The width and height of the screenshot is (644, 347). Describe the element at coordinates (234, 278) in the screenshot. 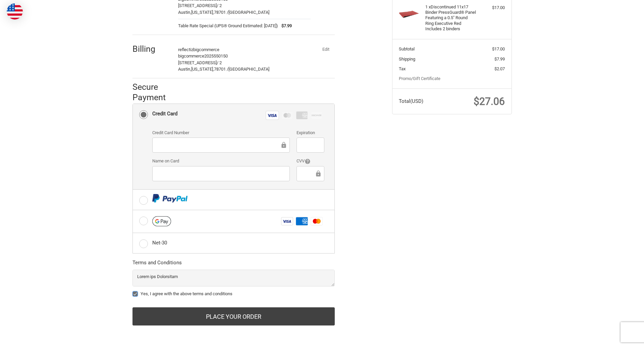

I see `textarea: Lorem ips Dolorsitam Consectet adipisc Elit sed doei://tem.50i91.utl Etdolor ma aliq://eni.92a89....` at that location.